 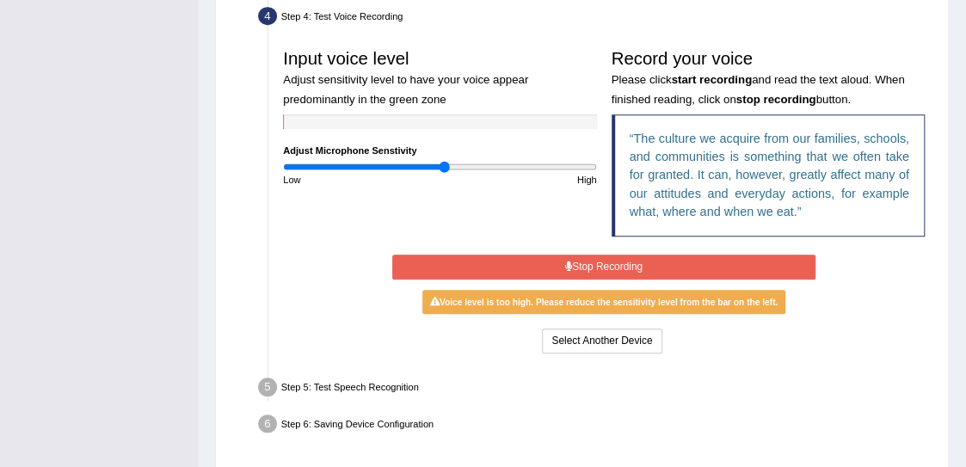 I want to click on div: Voice level is too high. Please reduce the sensitivity level from the bar on the left., so click(x=603, y=302).